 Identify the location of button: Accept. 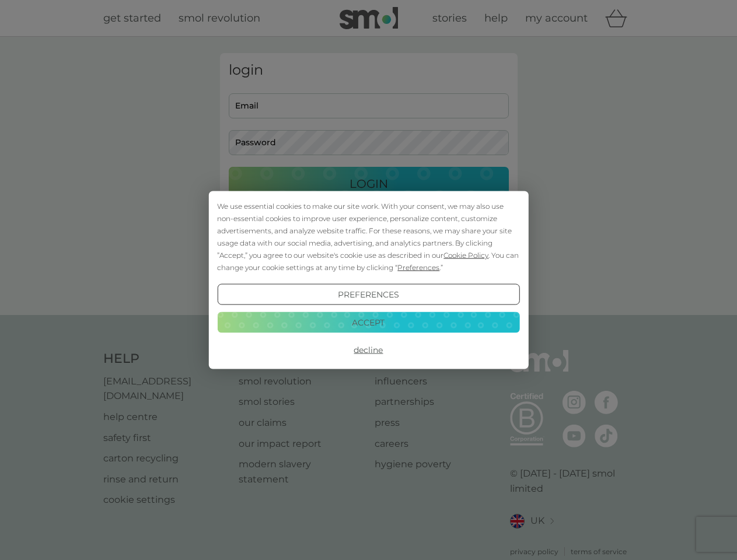
(368, 322).